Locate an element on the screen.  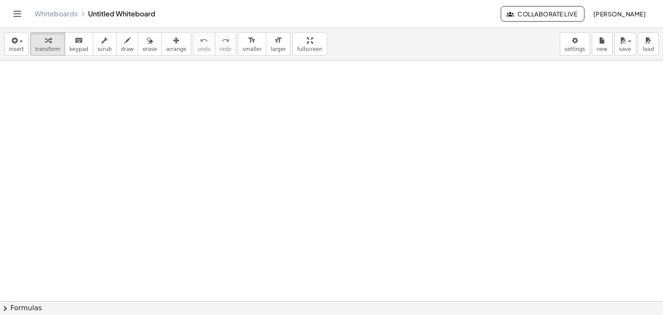
span: keypad is located at coordinates (79, 49).